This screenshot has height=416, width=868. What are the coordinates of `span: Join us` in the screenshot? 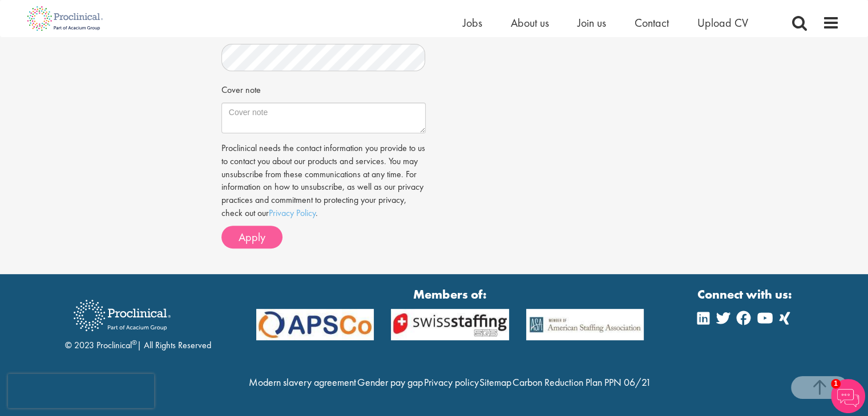 It's located at (592, 23).